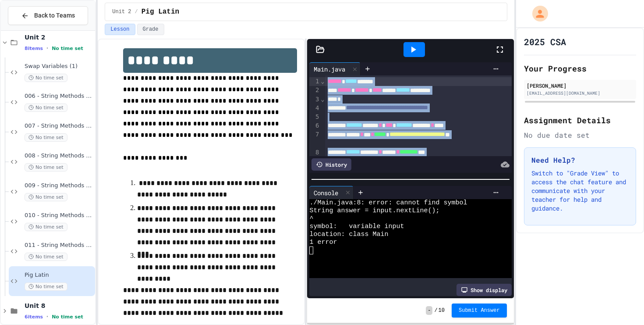  Describe the element at coordinates (48, 15) in the screenshot. I see `button: Back to Teams` at that location.